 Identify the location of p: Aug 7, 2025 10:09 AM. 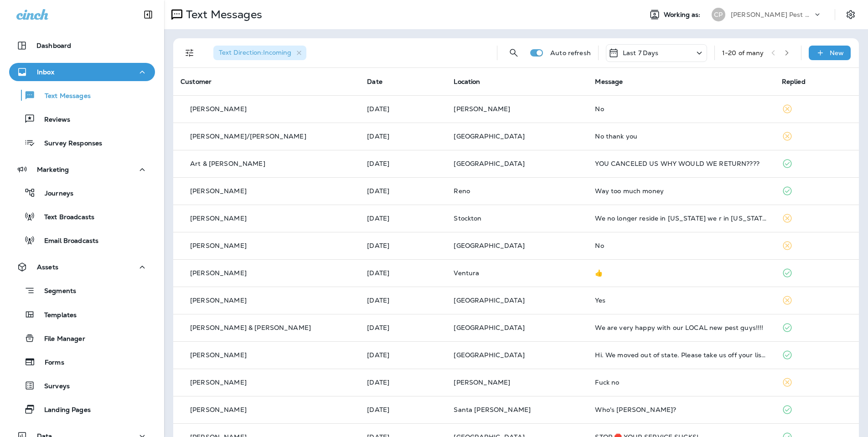
(403, 409).